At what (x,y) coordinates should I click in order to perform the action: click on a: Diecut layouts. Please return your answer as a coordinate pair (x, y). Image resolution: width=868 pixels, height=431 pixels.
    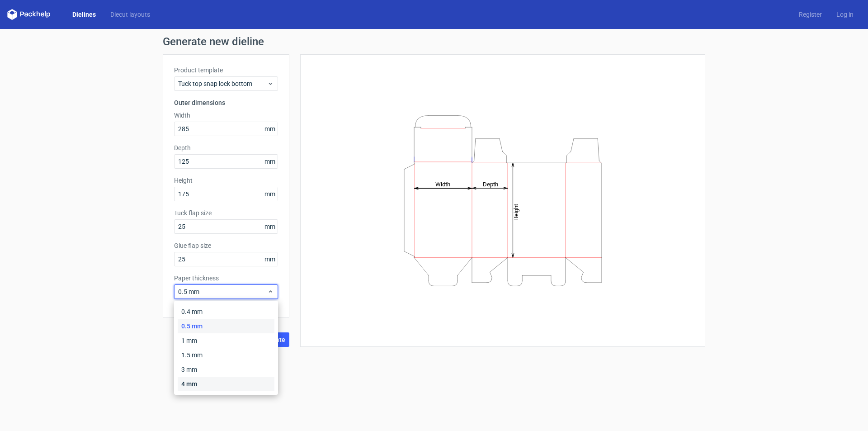
    Looking at the image, I should click on (130, 15).